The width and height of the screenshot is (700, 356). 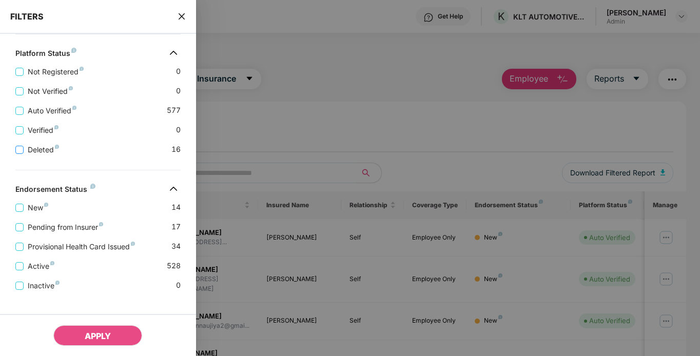 What do you see at coordinates (97, 335) in the screenshot?
I see `button: APPLY` at bounding box center [97, 335].